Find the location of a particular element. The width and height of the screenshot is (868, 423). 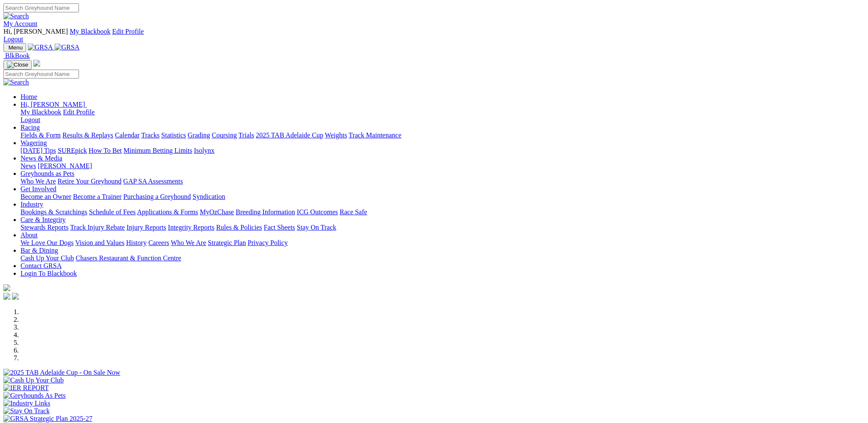

a: ICG Outcomes is located at coordinates (317, 212).